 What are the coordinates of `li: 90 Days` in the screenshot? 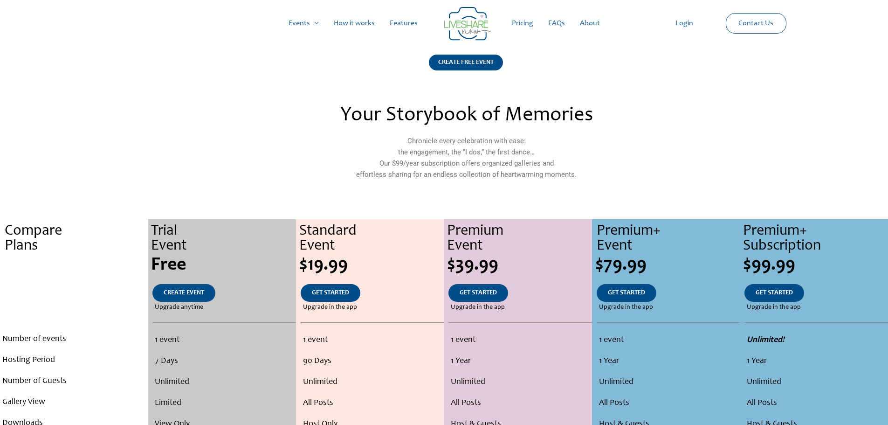 It's located at (372, 361).